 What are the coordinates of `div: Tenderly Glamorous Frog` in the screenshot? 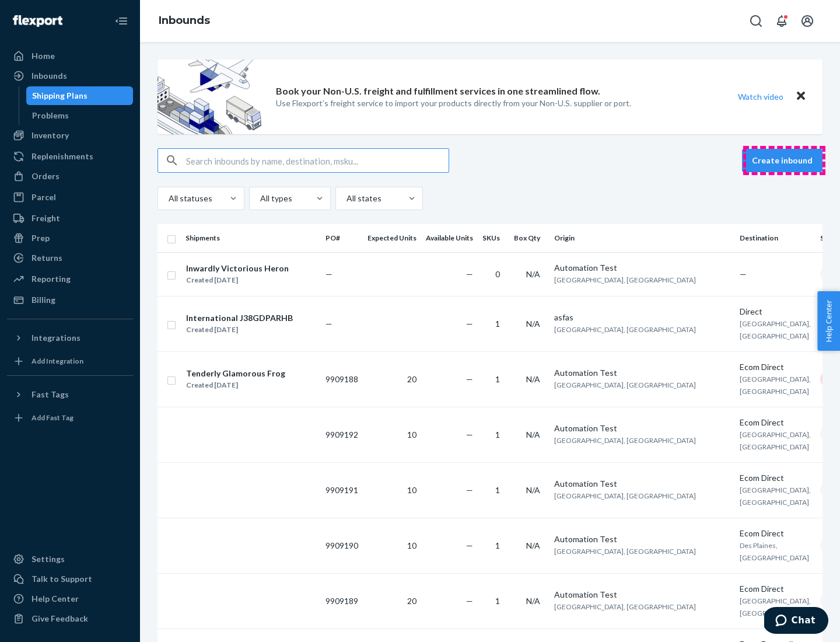 It's located at (236, 373).